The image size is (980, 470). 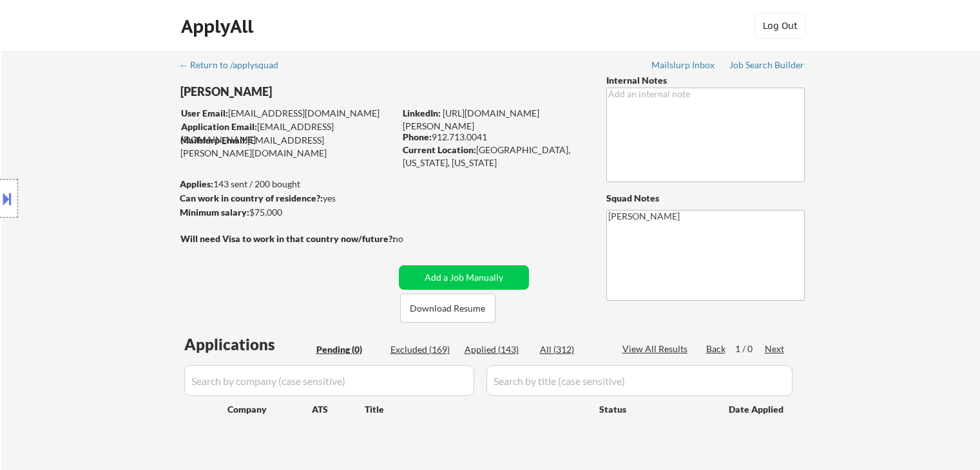 I want to click on div: ATS, so click(x=338, y=409).